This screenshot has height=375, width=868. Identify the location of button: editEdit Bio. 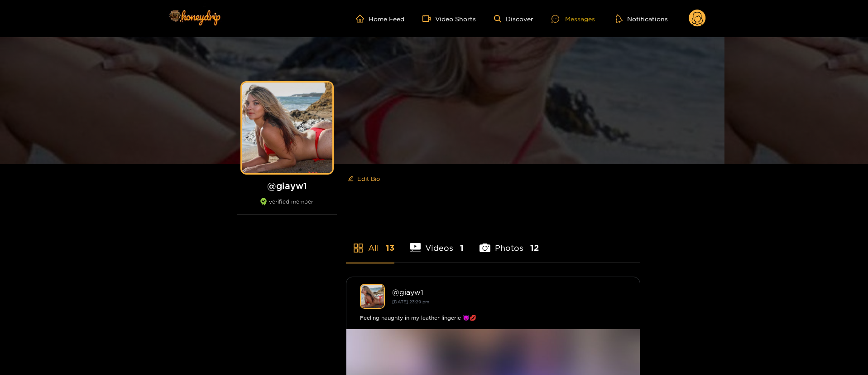
(364, 178).